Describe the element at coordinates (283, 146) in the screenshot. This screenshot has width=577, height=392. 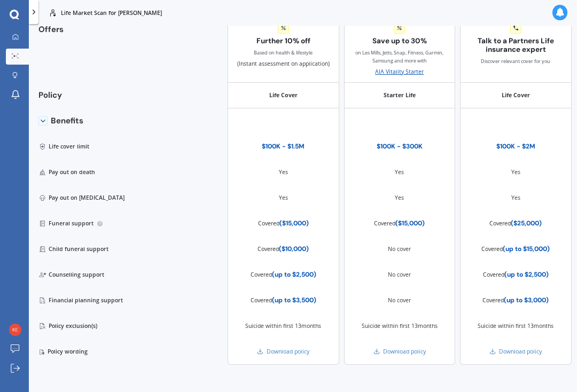
I see `div: $100K - $1.5M` at that location.